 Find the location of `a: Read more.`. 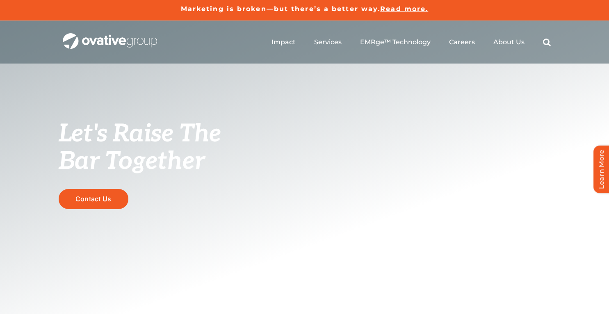

a: Read more. is located at coordinates (404, 9).